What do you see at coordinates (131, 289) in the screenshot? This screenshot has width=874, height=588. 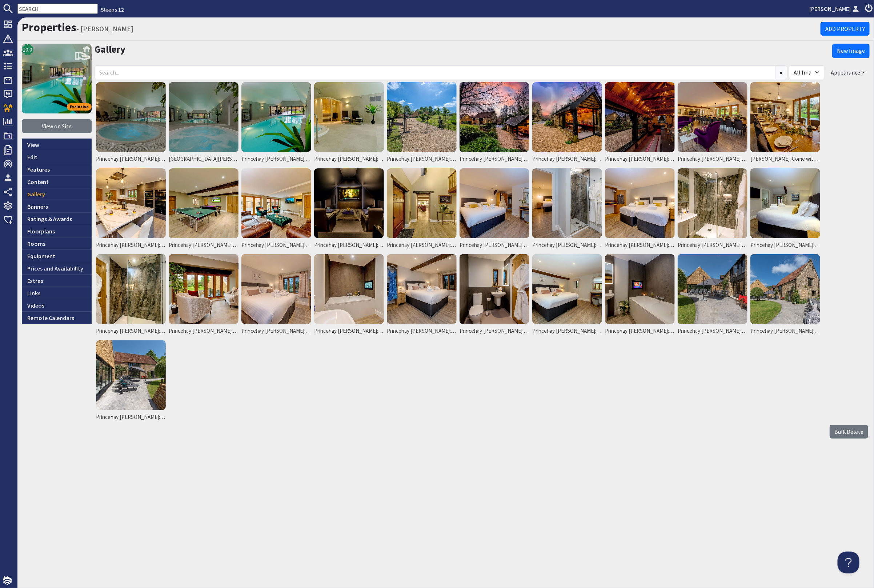 I see `img: Princehay Barton: The ensuite shower room for Bedroom 3 (Broadstone)` at bounding box center [131, 289].